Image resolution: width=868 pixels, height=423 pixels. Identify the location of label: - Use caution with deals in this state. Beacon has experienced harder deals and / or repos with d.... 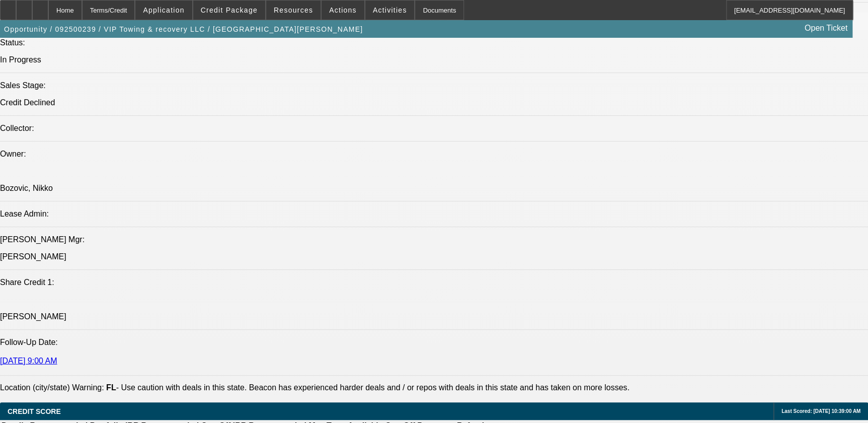
(368, 387).